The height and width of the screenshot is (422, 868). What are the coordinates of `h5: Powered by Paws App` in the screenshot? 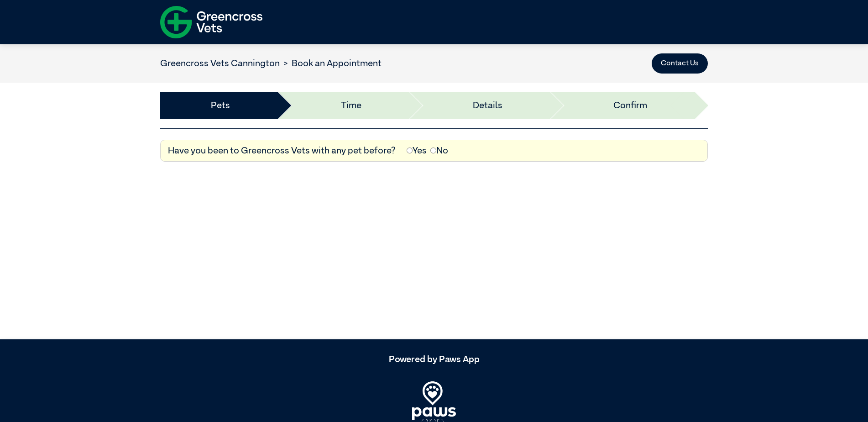 It's located at (434, 359).